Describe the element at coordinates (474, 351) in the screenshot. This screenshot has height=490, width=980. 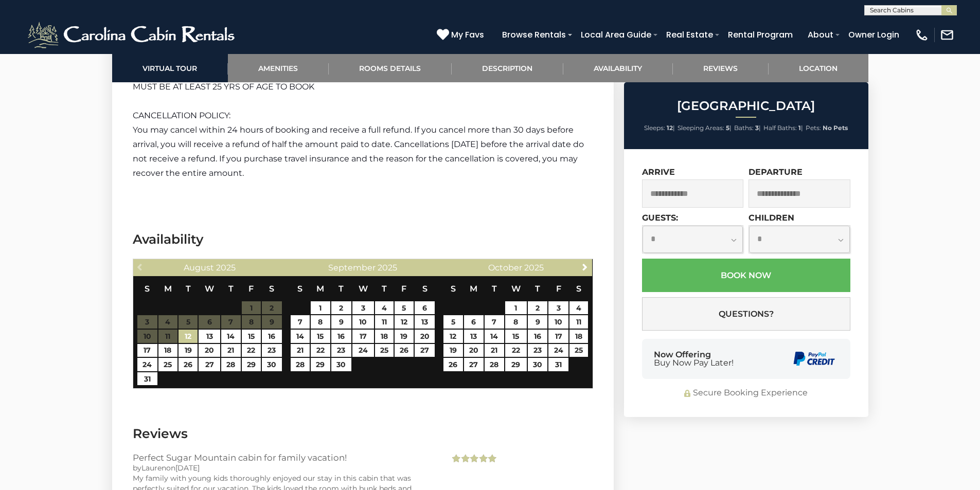
I see `a: 20` at that location.